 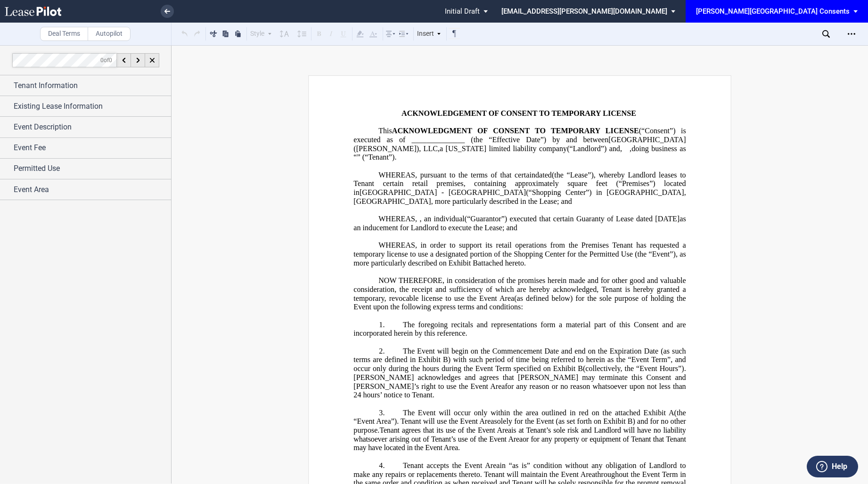 I want to click on button: Paste, so click(x=238, y=34).